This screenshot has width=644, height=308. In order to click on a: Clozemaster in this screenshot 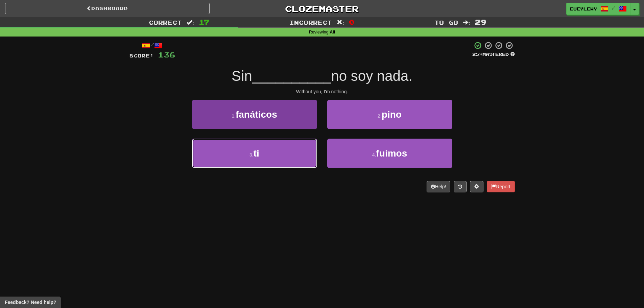, I will do `click(322, 8)`.